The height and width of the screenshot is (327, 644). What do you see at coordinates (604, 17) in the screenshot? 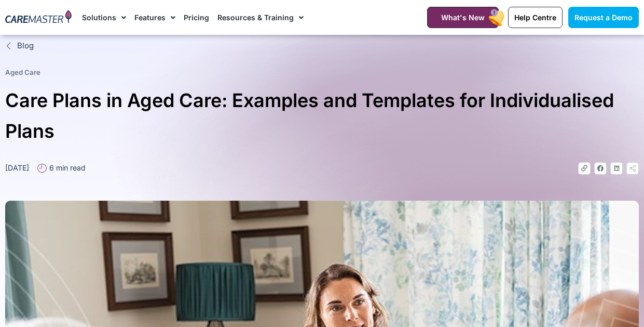
I see `a: Request a Demo` at bounding box center [604, 17].